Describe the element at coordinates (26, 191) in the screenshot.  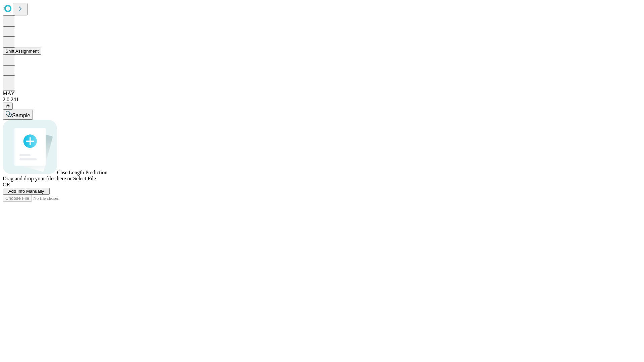
I see `span: Add Info Manually` at that location.